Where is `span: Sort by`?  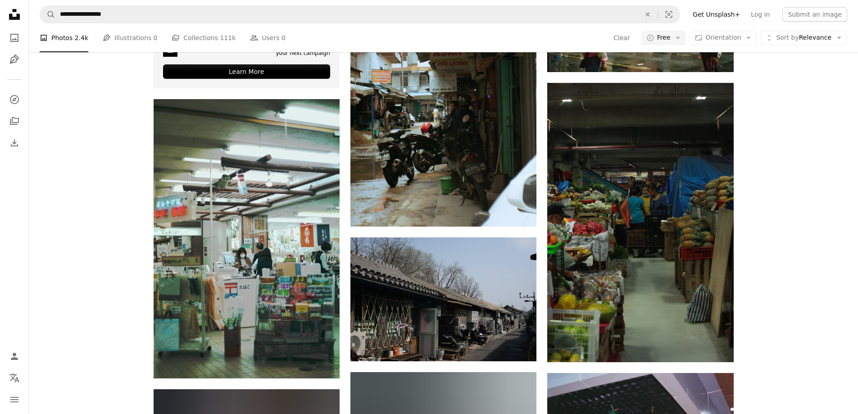
span: Sort by is located at coordinates (787, 37).